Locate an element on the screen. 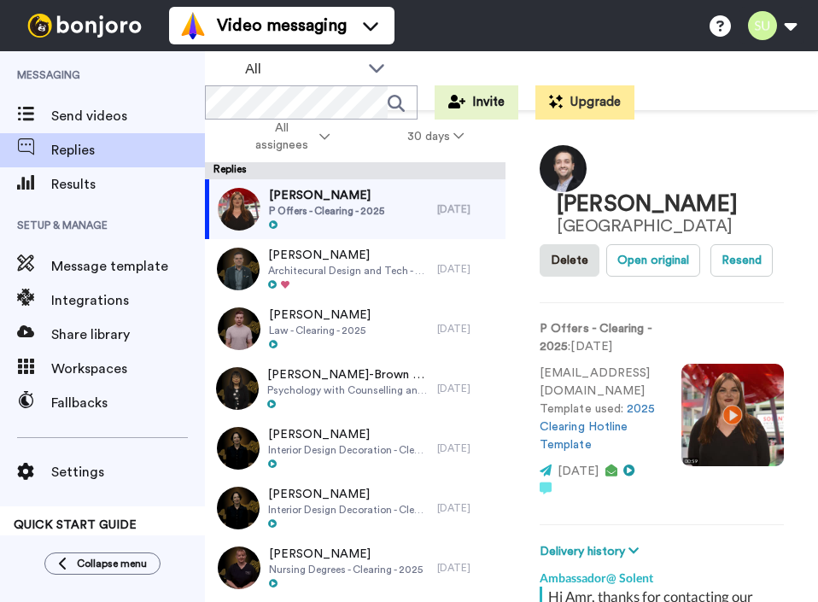  img: 6665af85-3f7a-463d-befa-2e6a25c3e264-thumb.jpg is located at coordinates (239, 568).